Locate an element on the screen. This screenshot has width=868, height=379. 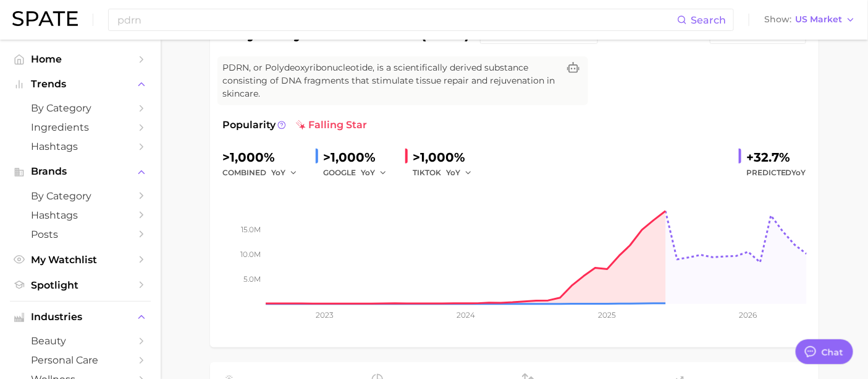
span: Home is located at coordinates (80, 59).